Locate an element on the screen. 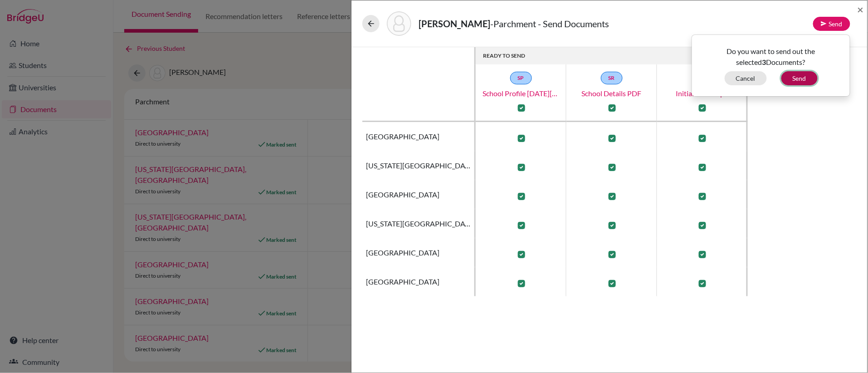  button: Close is located at coordinates (861, 9).